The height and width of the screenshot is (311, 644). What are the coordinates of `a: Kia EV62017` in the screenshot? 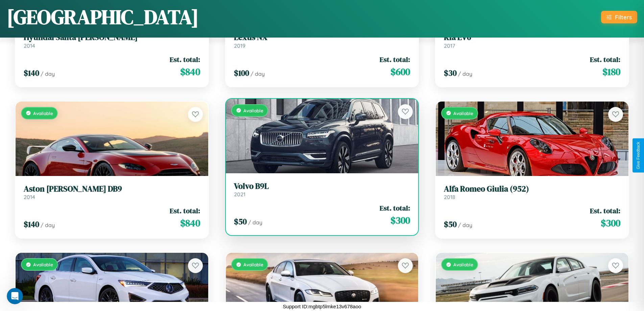 It's located at (533, 41).